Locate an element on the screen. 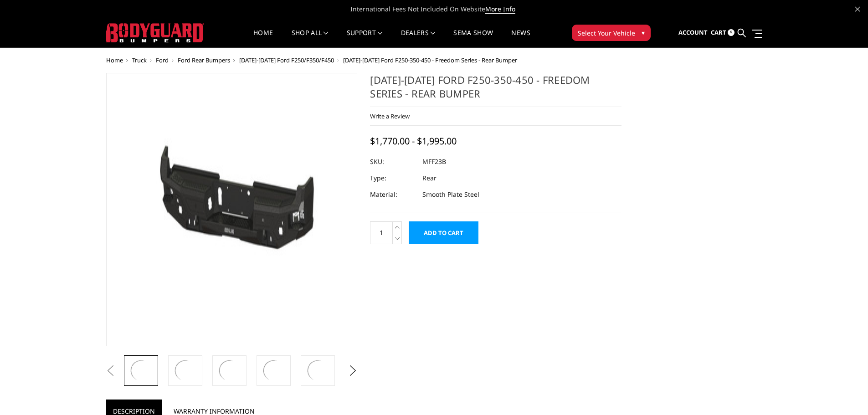  input: Add to Cart is located at coordinates (444, 233).